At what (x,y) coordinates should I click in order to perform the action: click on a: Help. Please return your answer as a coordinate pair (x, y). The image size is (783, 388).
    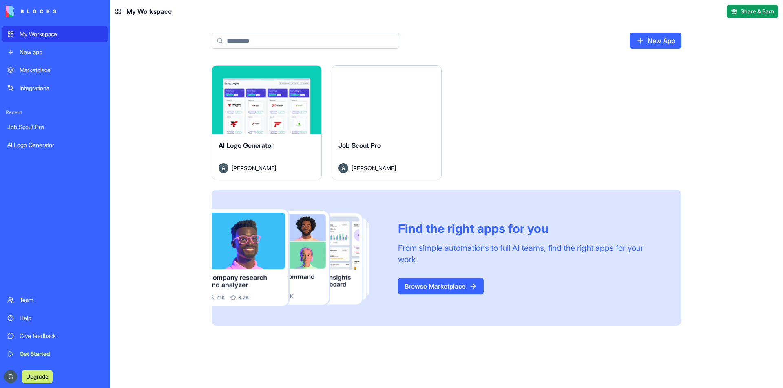
    Looking at the image, I should click on (55, 318).